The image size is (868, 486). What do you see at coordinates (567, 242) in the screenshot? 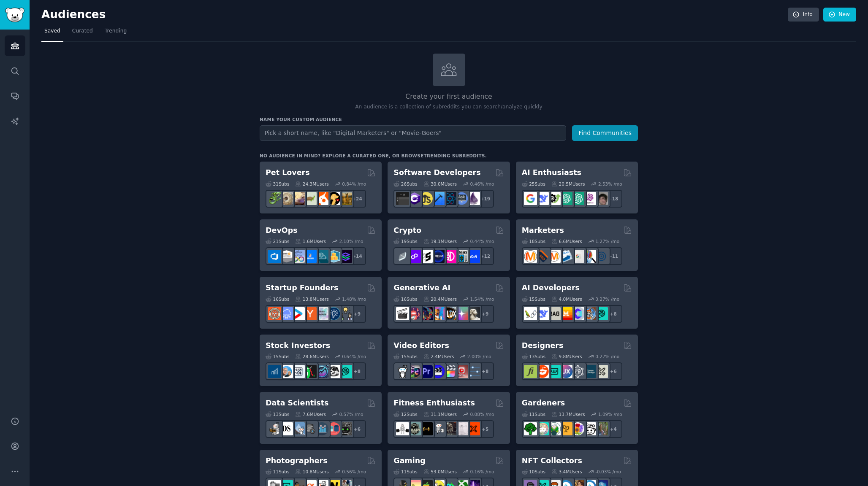
I see `div: 6.6M Users` at bounding box center [567, 242].